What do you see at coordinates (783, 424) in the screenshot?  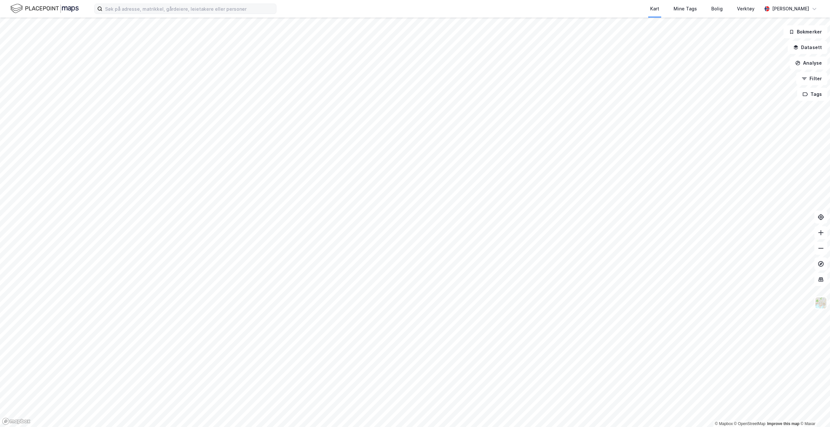 I see `a: Improve this map` at bounding box center [783, 424].